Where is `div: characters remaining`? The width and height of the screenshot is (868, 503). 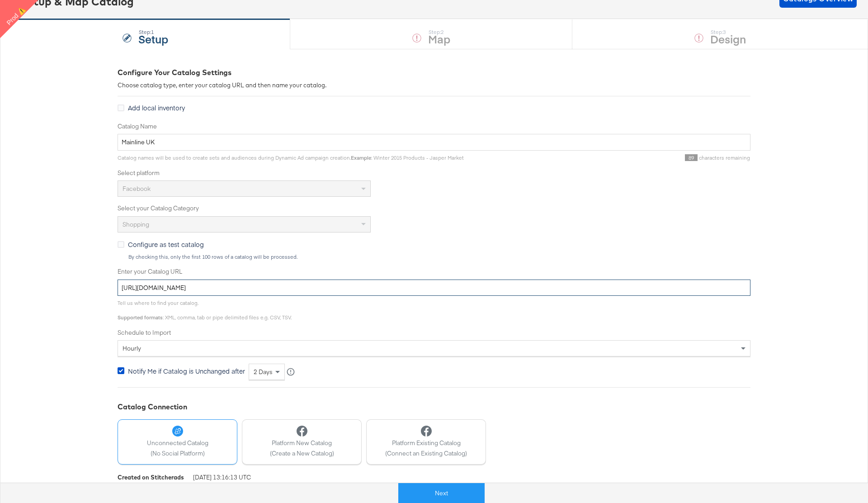 div: characters remaining is located at coordinates (607, 158).